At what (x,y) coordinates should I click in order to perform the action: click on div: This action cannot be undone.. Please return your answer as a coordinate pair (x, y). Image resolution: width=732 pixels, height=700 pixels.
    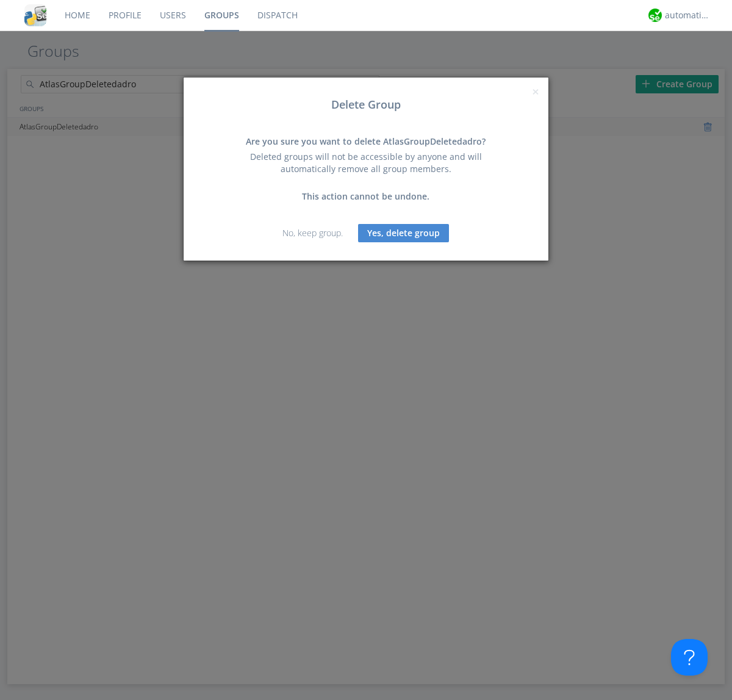
    Looking at the image, I should click on (366, 197).